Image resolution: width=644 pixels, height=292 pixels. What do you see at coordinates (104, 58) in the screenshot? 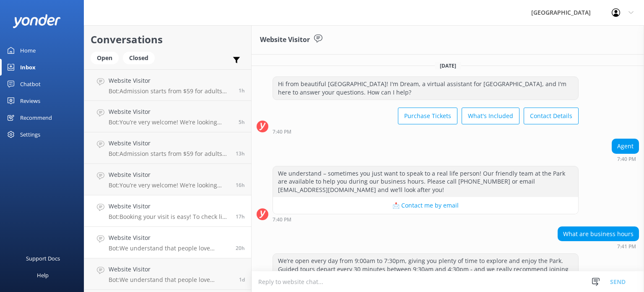
I see `div: Open` at bounding box center [104, 58].